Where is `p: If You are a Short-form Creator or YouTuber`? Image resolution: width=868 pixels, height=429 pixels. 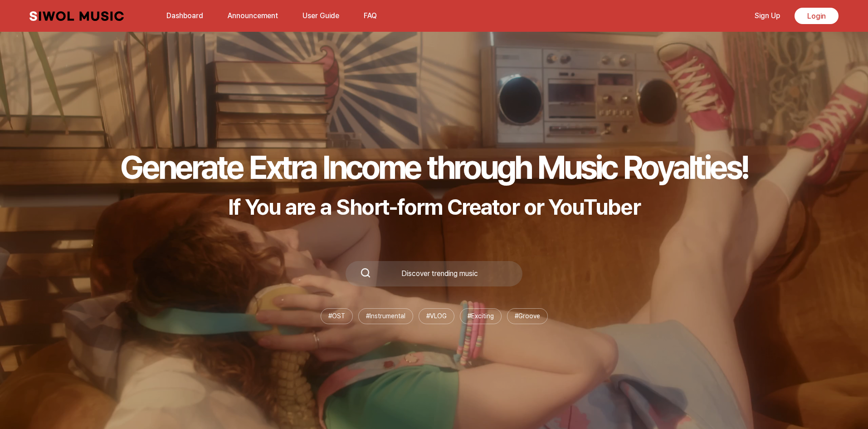 p: If You are a Short-form Creator or YouTuber is located at coordinates (434, 207).